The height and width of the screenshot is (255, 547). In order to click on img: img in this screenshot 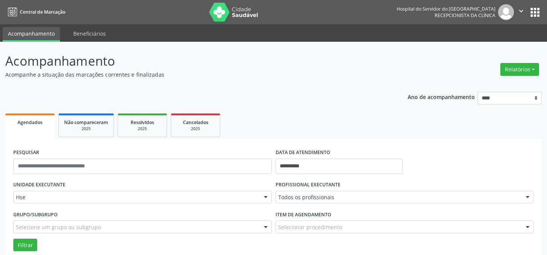, I will do `click(506, 12)`.